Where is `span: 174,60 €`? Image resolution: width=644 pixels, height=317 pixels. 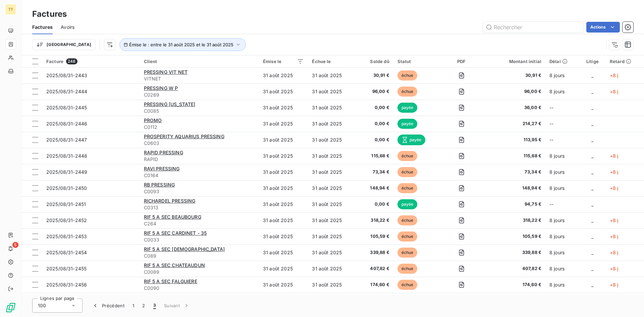 span: 174,60 € is located at coordinates (376, 284).